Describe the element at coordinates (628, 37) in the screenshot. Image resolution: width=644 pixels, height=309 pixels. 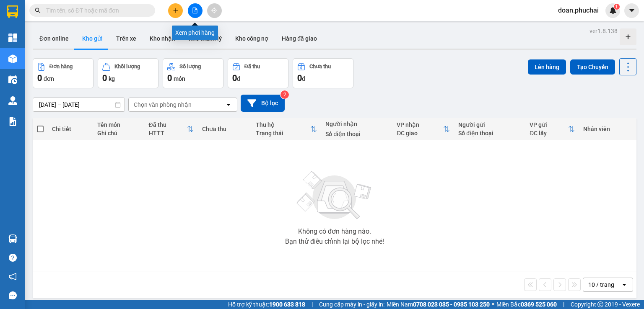
I see `div: Tạo kho hàng mới` at that location.